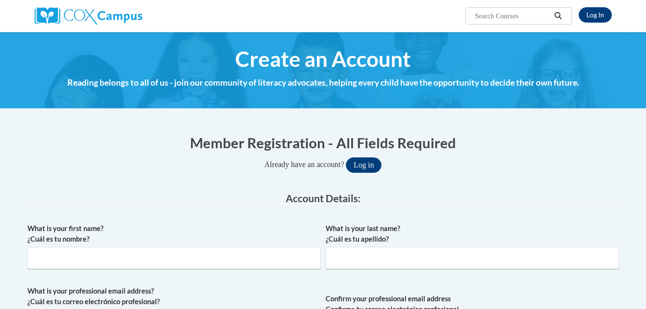 Image resolution: width=646 pixels, height=309 pixels. I want to click on label: What is your last name? ¿Cuál es tu apellido?, so click(473, 234).